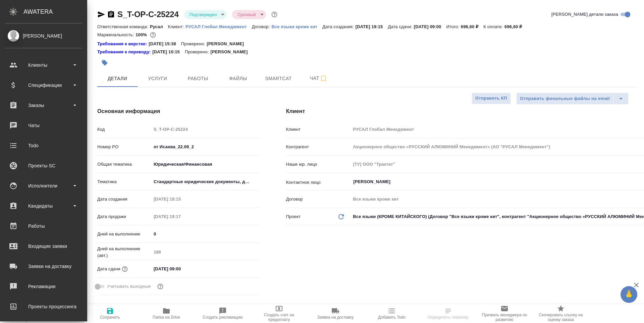 The width and height of the screenshot is (644, 323). What do you see at coordinates (109, 269) in the screenshot?
I see `p: Дата сдачи` at bounding box center [109, 269].